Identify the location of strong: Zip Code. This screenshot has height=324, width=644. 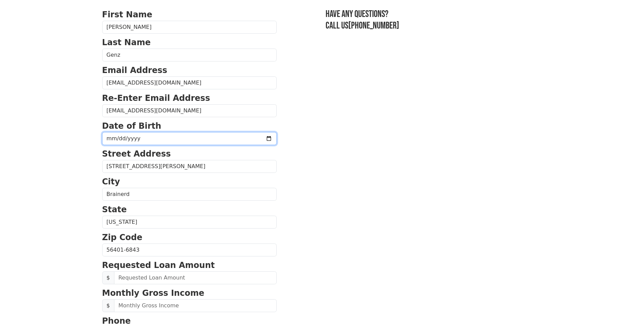
(122, 238).